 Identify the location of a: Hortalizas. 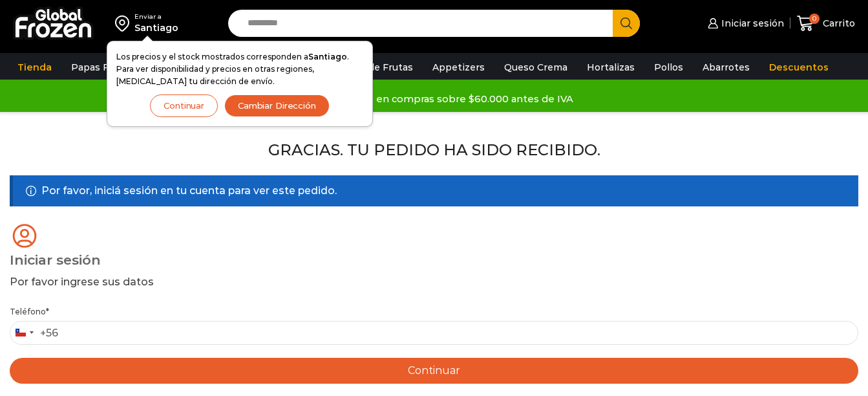
(611, 67).